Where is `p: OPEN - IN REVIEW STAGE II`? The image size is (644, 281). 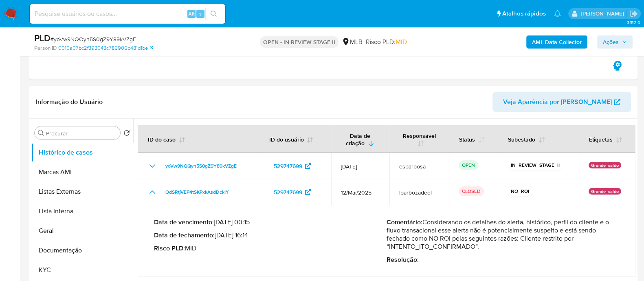 p: OPEN - IN REVIEW STAGE II is located at coordinates (299, 42).